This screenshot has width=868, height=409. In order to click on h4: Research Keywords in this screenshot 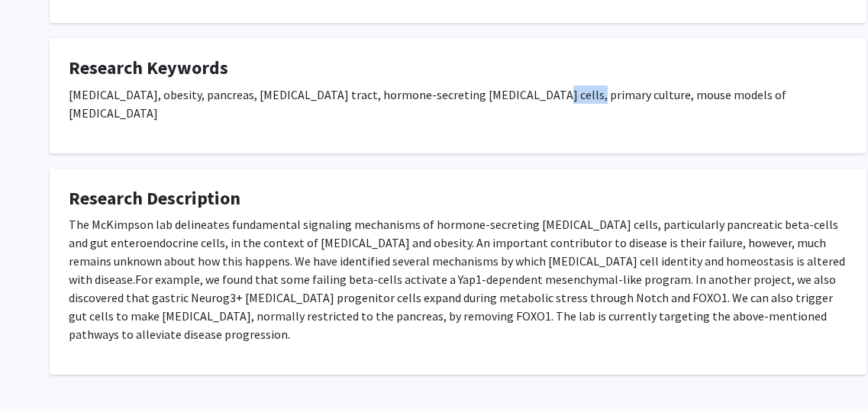, I will do `click(458, 68)`.